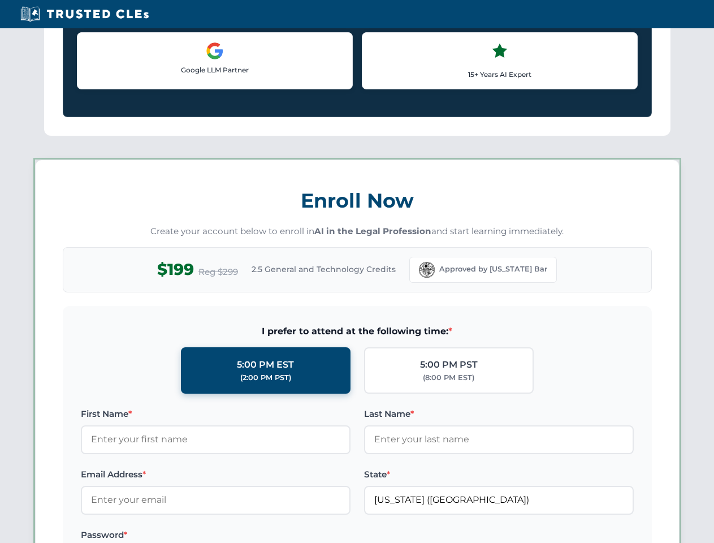  I want to click on label: Password, so click(215, 535).